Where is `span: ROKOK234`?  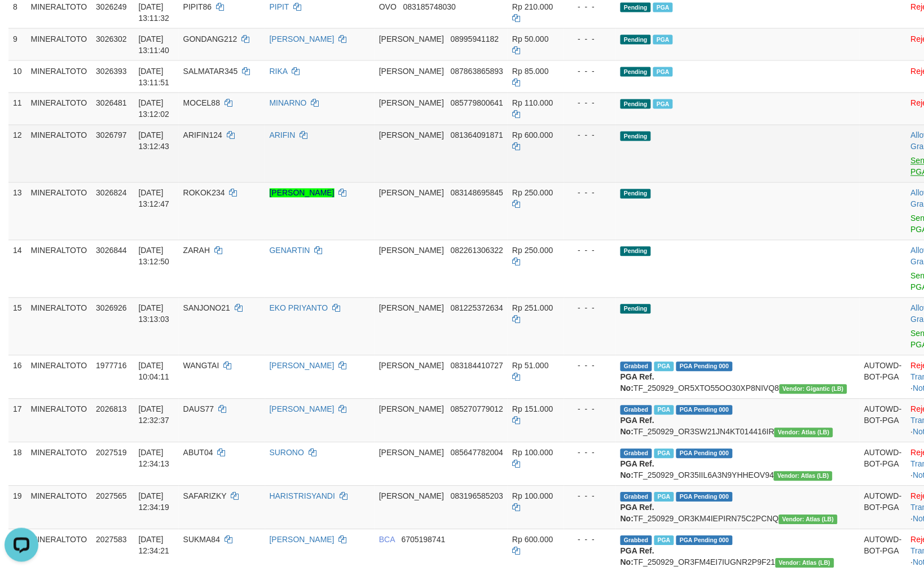
span: ROKOK234 is located at coordinates (204, 193).